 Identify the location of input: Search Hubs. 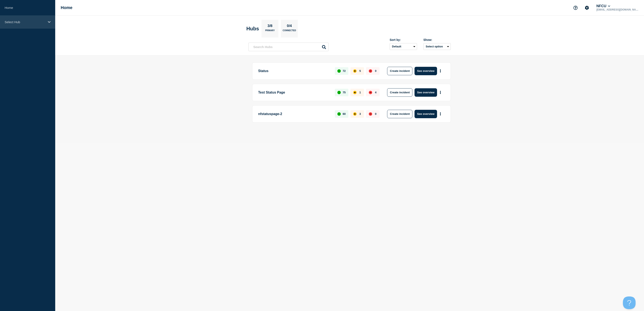
(289, 47).